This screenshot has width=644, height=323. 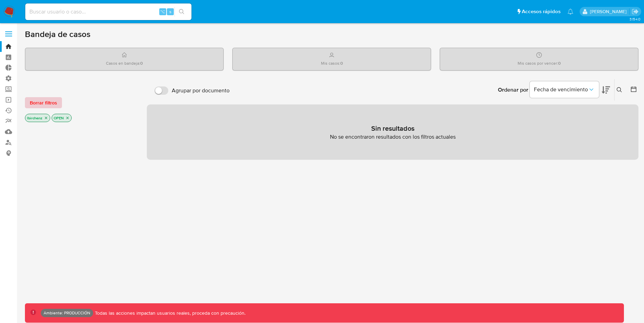 What do you see at coordinates (610, 11) in the screenshot?
I see `p: luis.birchenz@mercadolibre.com` at bounding box center [610, 11].